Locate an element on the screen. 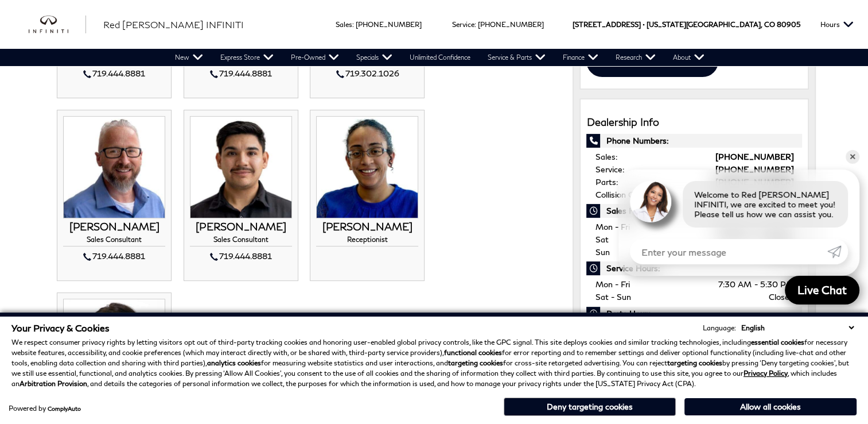 The width and height of the screenshot is (868, 424). span: Service: is located at coordinates (610, 169).